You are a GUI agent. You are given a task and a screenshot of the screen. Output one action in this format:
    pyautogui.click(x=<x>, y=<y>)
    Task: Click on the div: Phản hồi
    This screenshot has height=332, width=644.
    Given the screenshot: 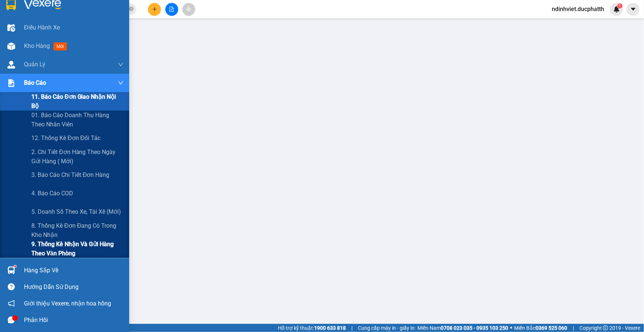 What is the action you would take?
    pyautogui.click(x=74, y=320)
    